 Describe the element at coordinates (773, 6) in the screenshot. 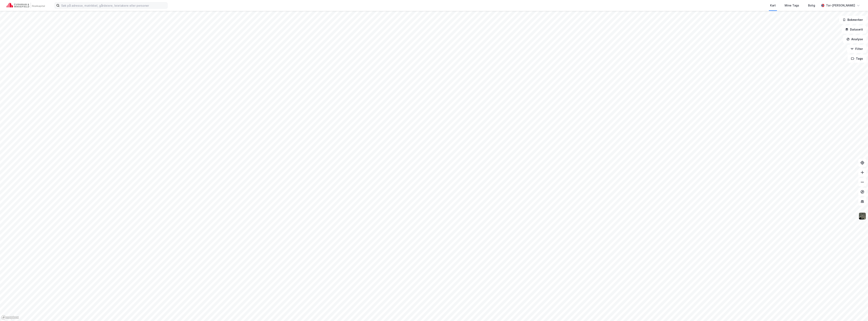

I see `div: Kart` at that location.